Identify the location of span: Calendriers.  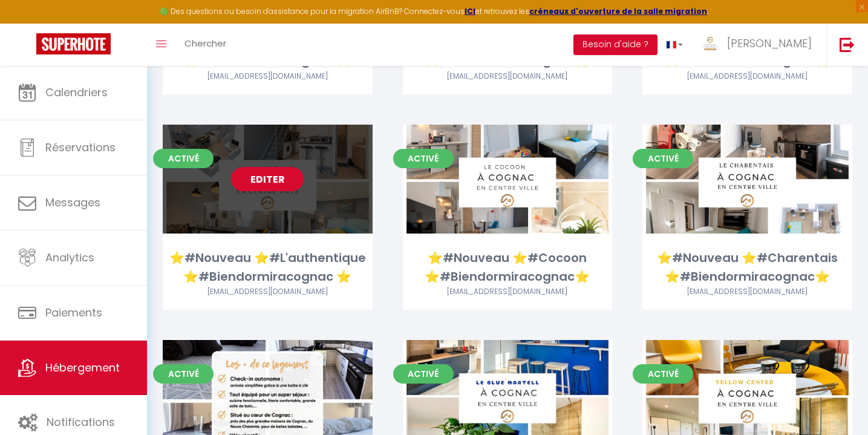
(76, 92).